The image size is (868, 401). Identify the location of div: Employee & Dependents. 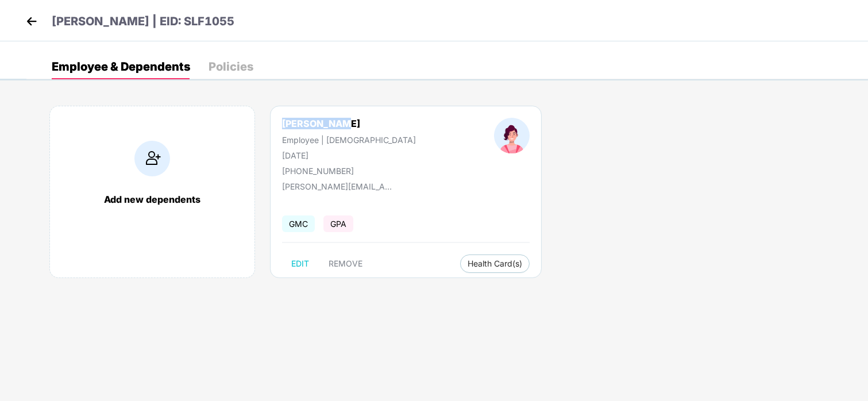
(121, 66).